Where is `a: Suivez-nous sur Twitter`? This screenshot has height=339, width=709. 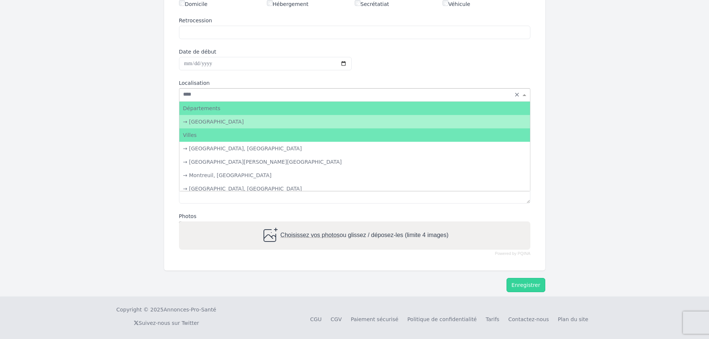 a: Suivez-nous sur Twitter is located at coordinates (166, 323).